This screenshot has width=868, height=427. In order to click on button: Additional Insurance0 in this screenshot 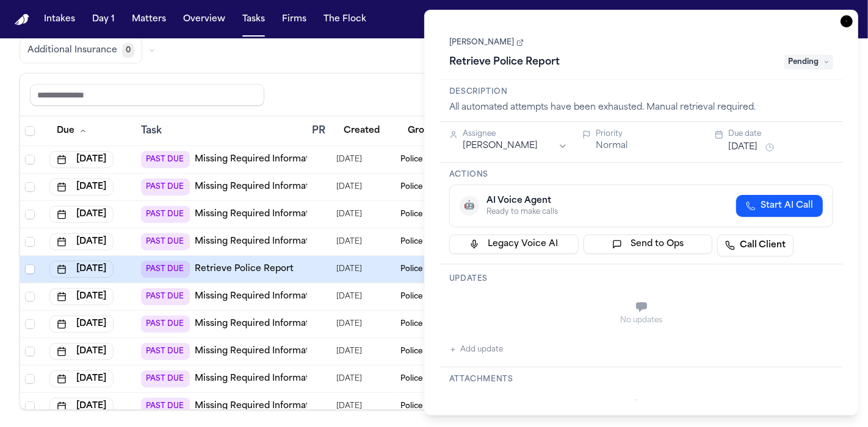, I will do `click(81, 51)`.